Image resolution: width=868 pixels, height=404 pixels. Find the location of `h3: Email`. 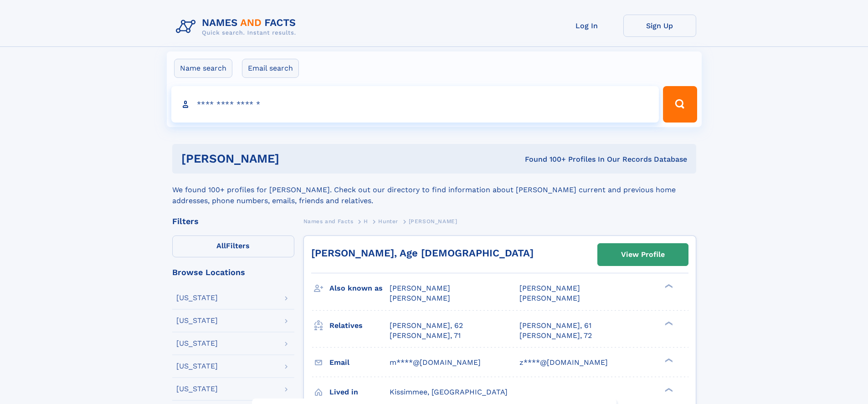

h3: Email is located at coordinates (359, 362).